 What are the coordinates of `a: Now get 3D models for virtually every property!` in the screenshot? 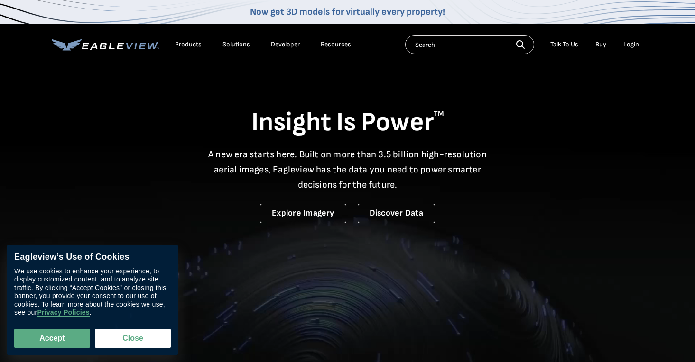 It's located at (347, 12).